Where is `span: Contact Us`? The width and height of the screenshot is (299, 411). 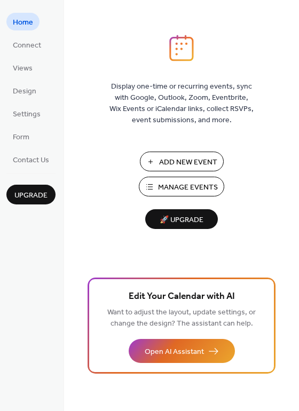 span: Contact Us is located at coordinates (31, 160).